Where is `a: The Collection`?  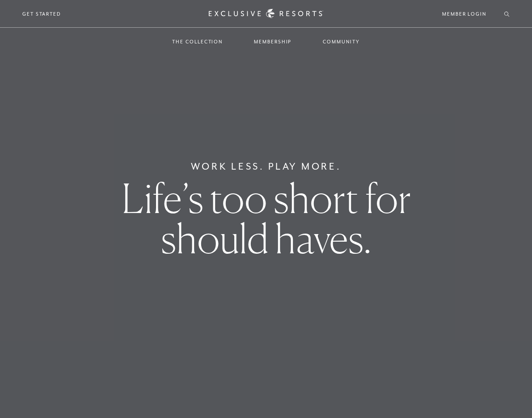 a: The Collection is located at coordinates (197, 41).